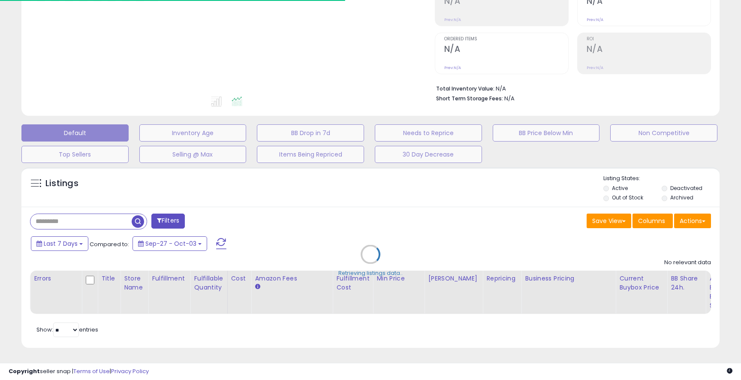 The width and height of the screenshot is (741, 380). I want to click on button: Top Sellers, so click(75, 154).